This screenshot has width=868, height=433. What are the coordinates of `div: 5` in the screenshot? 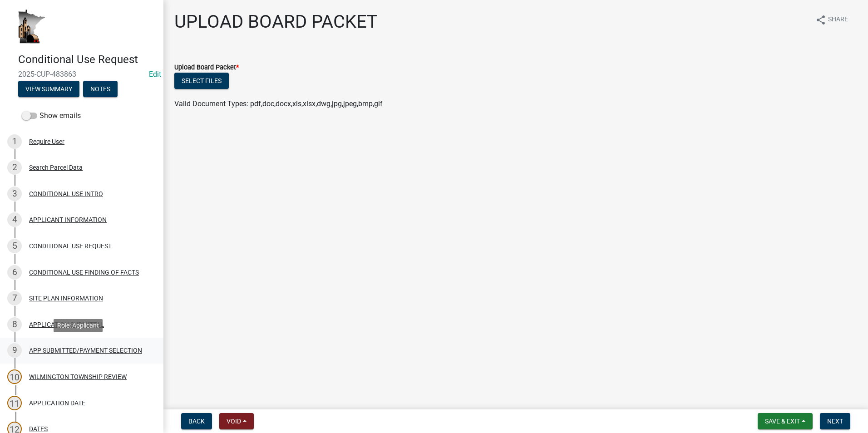 It's located at (15, 246).